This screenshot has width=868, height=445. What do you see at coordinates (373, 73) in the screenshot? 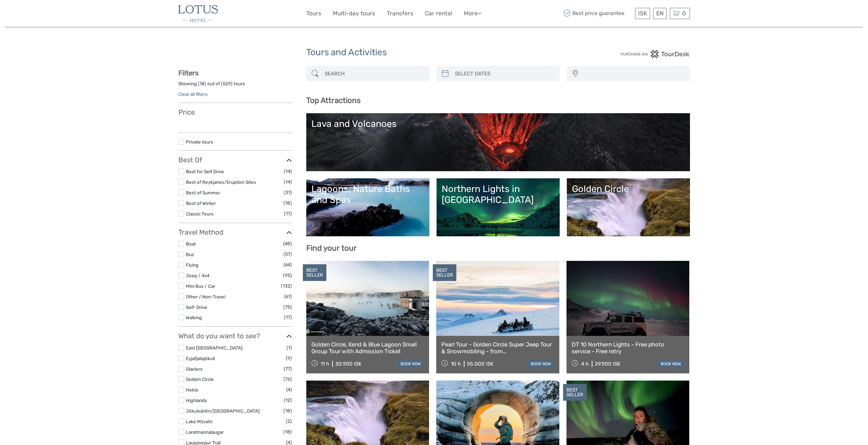
I see `input: SEARCH` at bounding box center [373, 73].